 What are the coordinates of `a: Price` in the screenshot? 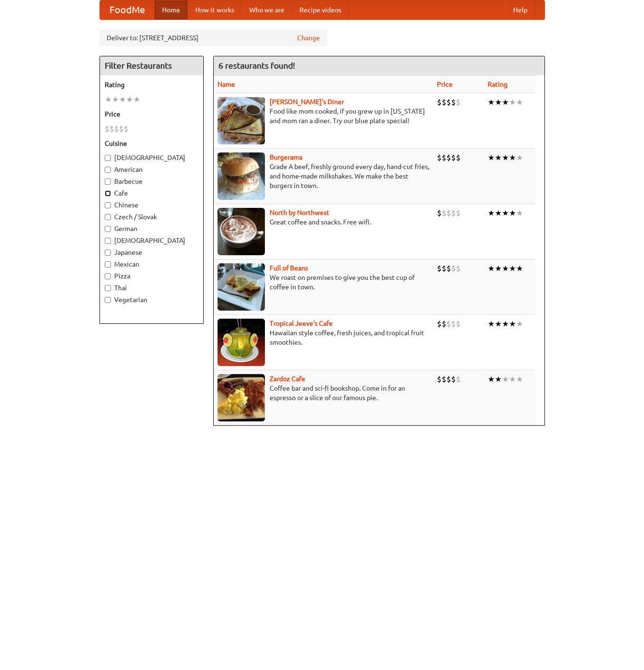 It's located at (444, 84).